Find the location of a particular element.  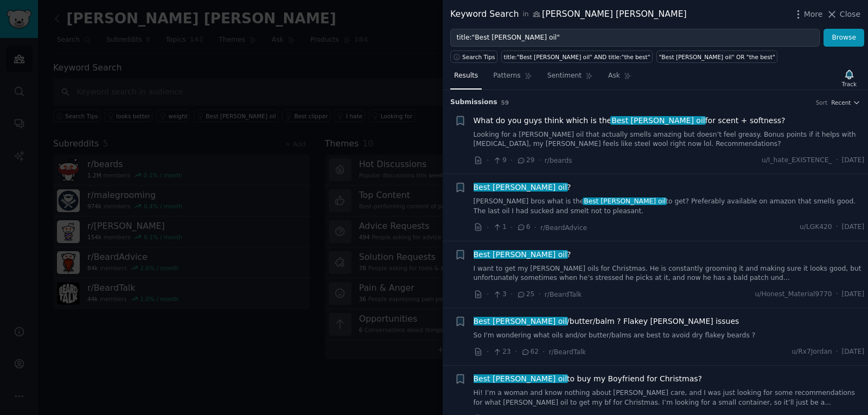

div: Track is located at coordinates (849, 84).